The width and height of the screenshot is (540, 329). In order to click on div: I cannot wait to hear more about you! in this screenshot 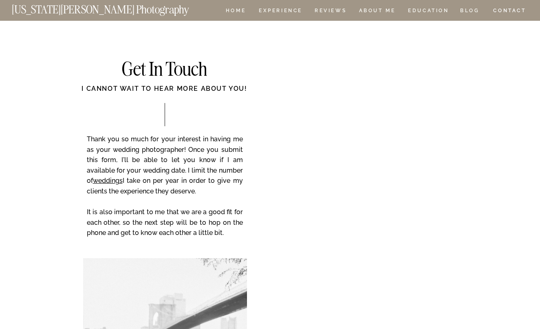, I will do `click(165, 93)`.